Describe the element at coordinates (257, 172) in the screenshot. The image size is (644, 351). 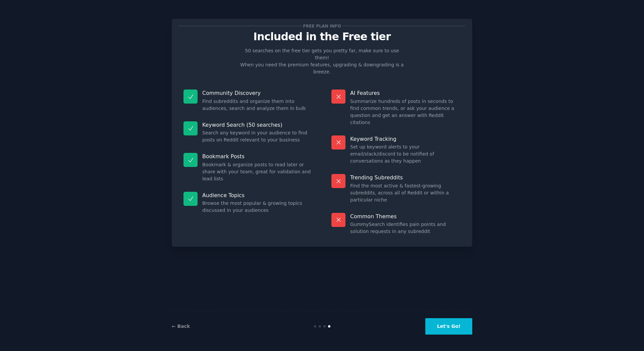
I see `dd: Bookmark & organize posts to read later or share with your team, great for validation and lead lists` at that location.